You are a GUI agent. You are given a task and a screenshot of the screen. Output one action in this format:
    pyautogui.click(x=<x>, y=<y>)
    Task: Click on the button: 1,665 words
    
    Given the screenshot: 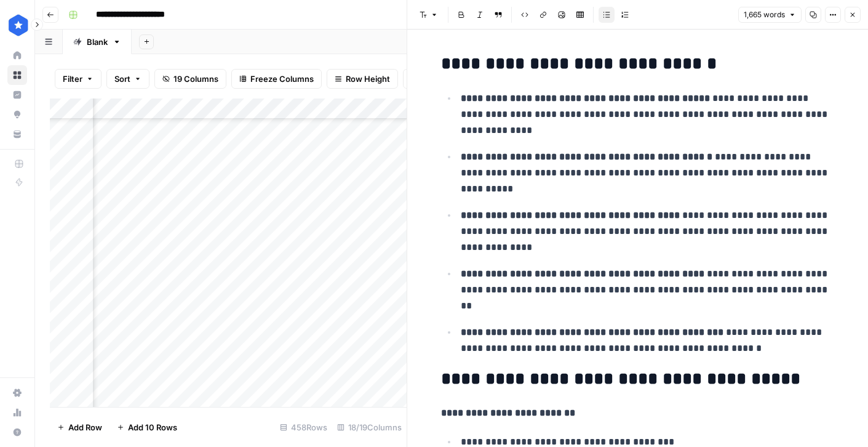 What is the action you would take?
    pyautogui.click(x=770, y=14)
    